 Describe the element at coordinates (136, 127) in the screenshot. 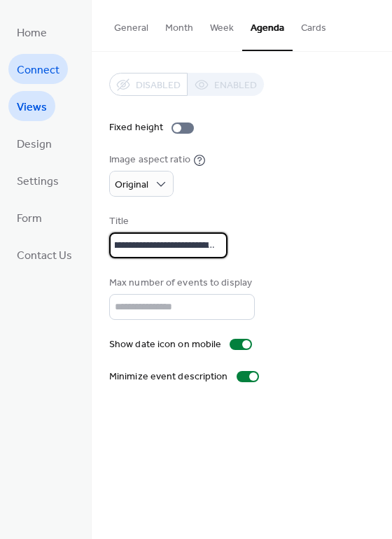

I see `div: Fixed height` at that location.